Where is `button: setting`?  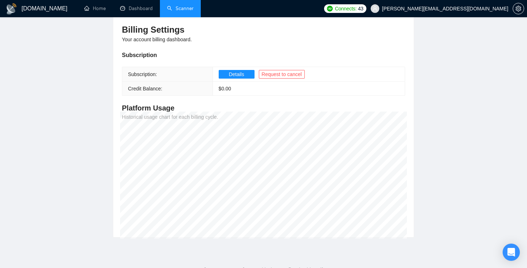 button: setting is located at coordinates (518, 9).